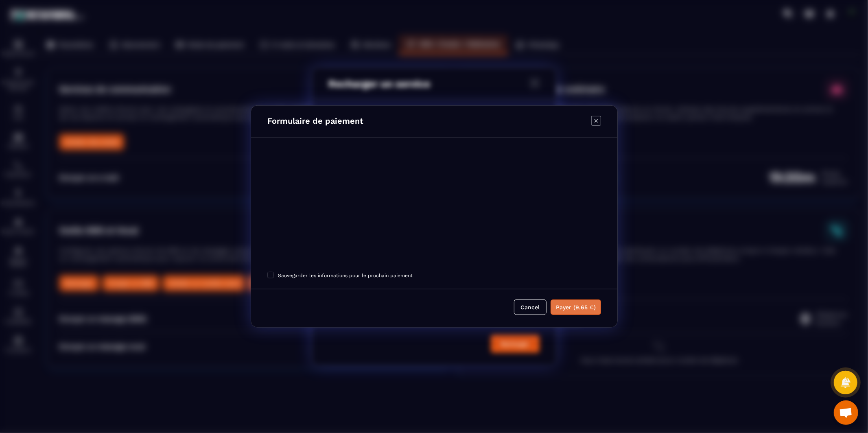 The width and height of the screenshot is (868, 433). Describe the element at coordinates (530, 307) in the screenshot. I see `button: Cancel` at that location.